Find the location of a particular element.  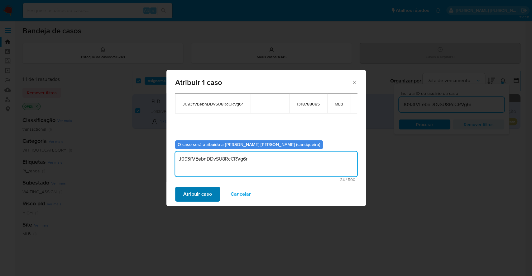

span: Atribuir caso is located at coordinates (198, 194).